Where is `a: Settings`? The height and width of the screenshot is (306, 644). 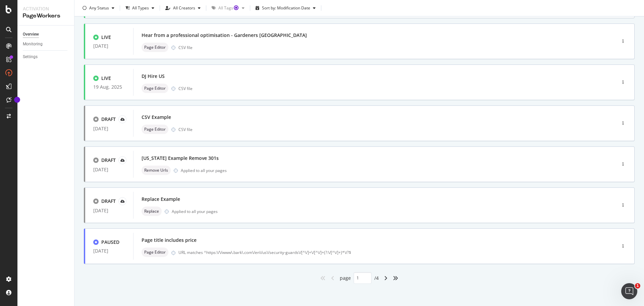 a: Settings is located at coordinates (46, 57).